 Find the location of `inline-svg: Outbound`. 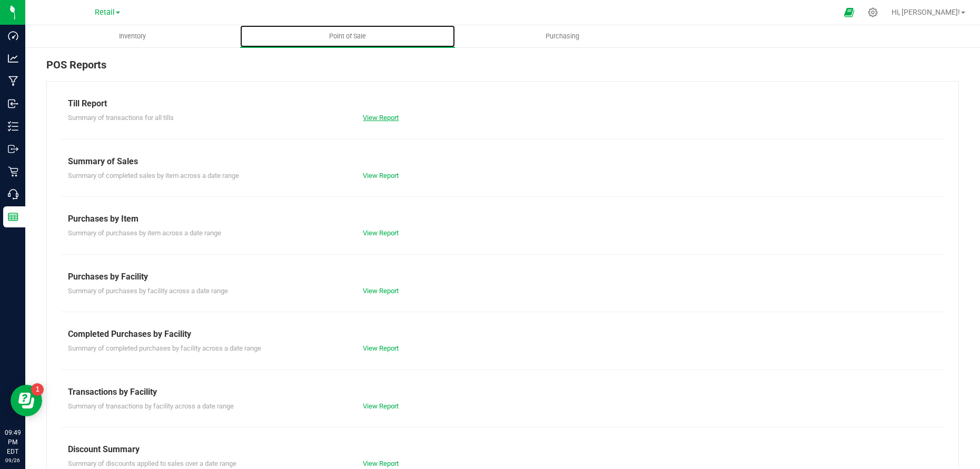

inline-svg: Outbound is located at coordinates (13, 149).